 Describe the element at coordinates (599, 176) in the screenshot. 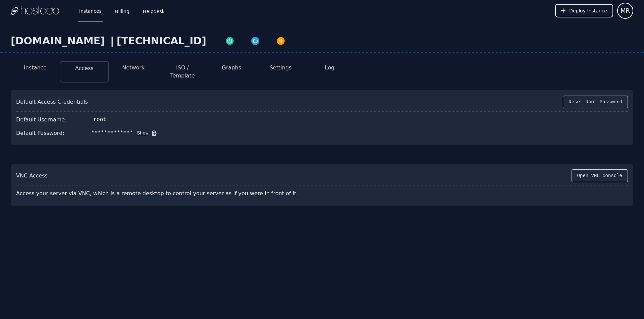

I see `button: Open VNC console` at that location.